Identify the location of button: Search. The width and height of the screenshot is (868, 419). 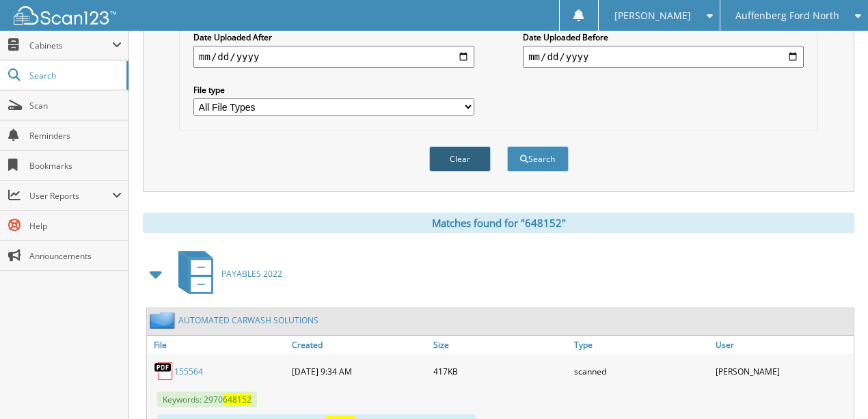
(538, 159).